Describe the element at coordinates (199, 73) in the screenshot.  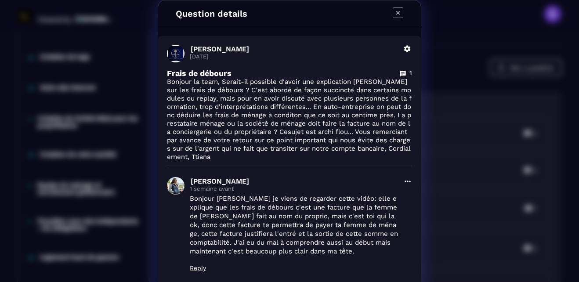
I see `p: Frais de débours` at that location.